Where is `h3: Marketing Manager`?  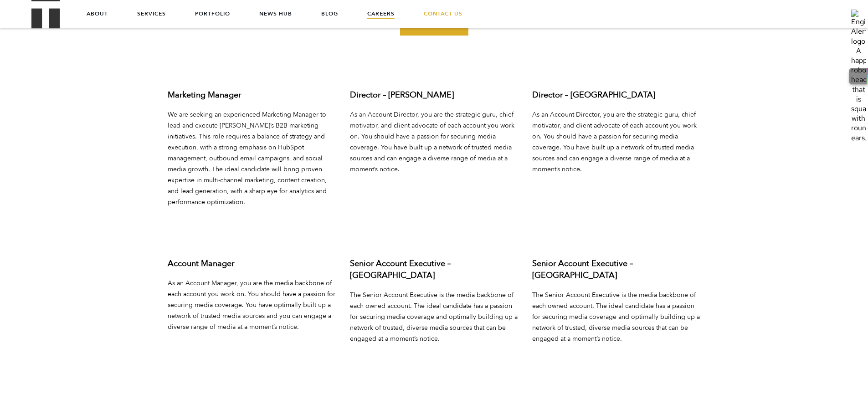 h3: Marketing Manager is located at coordinates (252, 95).